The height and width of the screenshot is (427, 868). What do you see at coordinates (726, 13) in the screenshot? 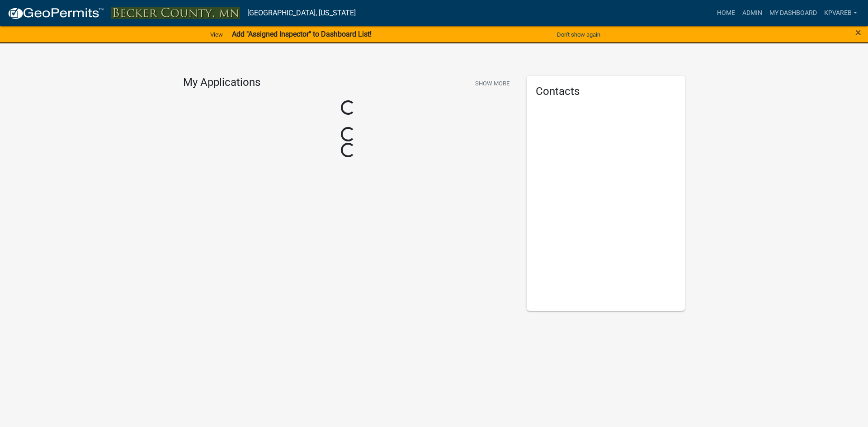
I see `a: Home` at bounding box center [726, 13].